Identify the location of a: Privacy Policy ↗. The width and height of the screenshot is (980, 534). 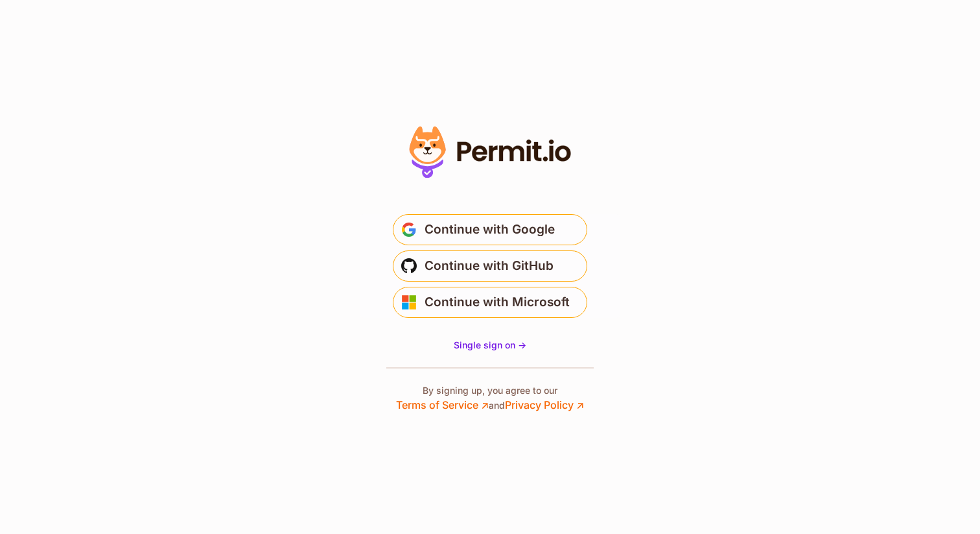
(544, 405).